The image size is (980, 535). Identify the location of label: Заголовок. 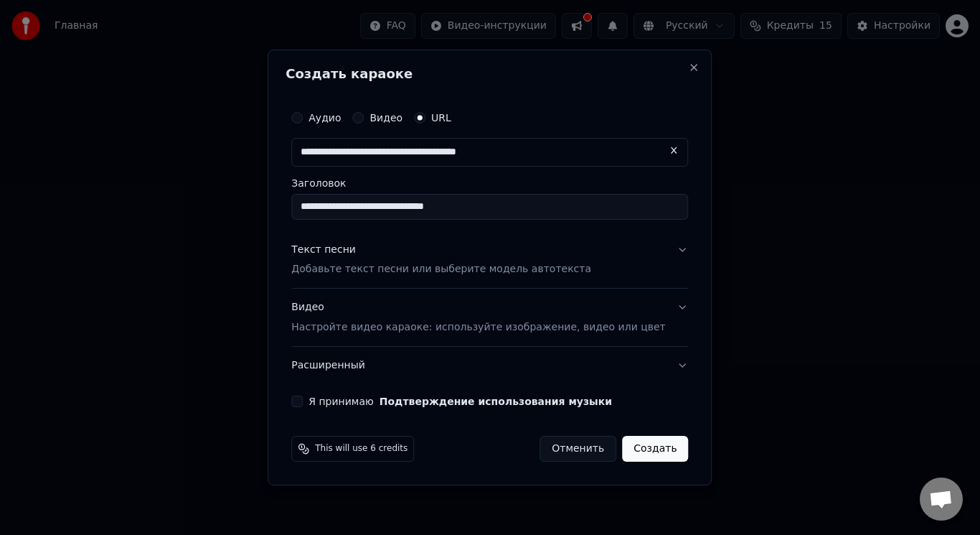
(489, 183).